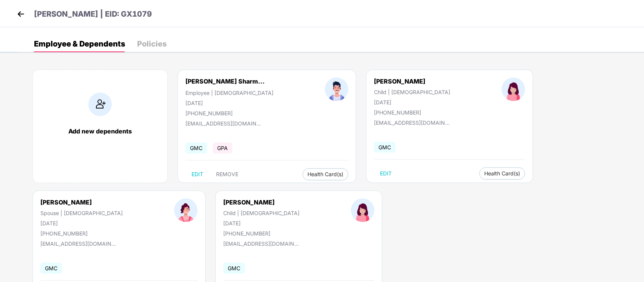 Image resolution: width=644 pixels, height=282 pixels. I want to click on button: REMOVE, so click(227, 174).